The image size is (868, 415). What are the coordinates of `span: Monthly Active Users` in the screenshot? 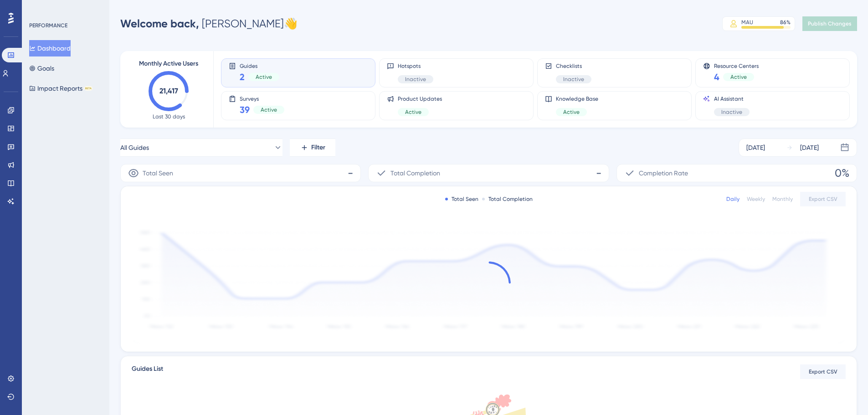 It's located at (169, 64).